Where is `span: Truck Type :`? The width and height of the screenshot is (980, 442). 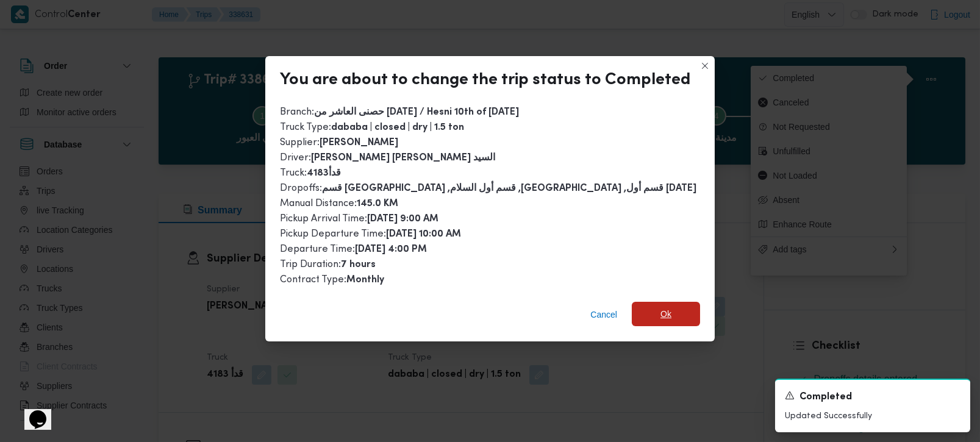
span: Truck Type : is located at coordinates (372, 128).